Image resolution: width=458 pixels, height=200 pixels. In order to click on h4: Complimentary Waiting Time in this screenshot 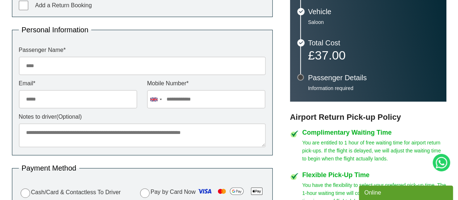, I will do `click(374, 132)`.